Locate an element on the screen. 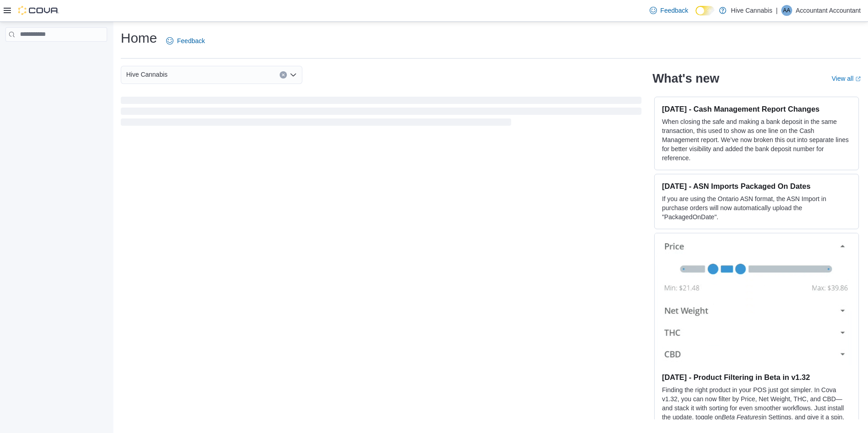 This screenshot has height=433, width=868. nav: Complex example is located at coordinates (56, 55).